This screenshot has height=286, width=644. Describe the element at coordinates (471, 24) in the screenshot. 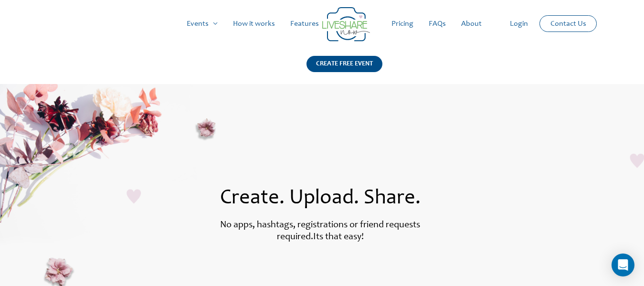

I see `a: About` at that location.